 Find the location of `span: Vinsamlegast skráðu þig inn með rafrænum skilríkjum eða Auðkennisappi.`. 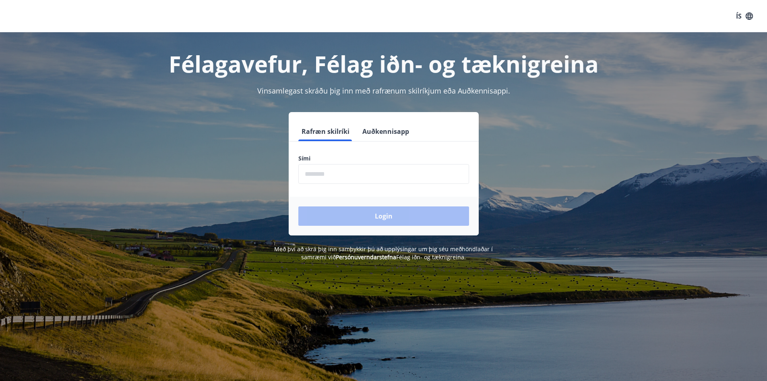

span: Vinsamlegast skráðu þig inn með rafrænum skilríkjum eða Auðkennisappi. is located at coordinates (384, 91).